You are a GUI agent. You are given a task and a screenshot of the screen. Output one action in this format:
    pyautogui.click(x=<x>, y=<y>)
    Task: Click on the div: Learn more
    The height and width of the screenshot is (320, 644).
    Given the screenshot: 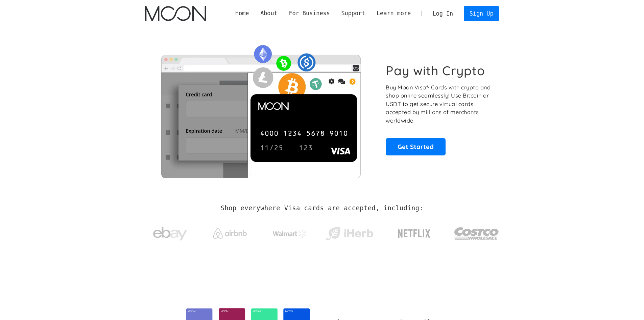 What is the action you would take?
    pyautogui.click(x=393, y=13)
    